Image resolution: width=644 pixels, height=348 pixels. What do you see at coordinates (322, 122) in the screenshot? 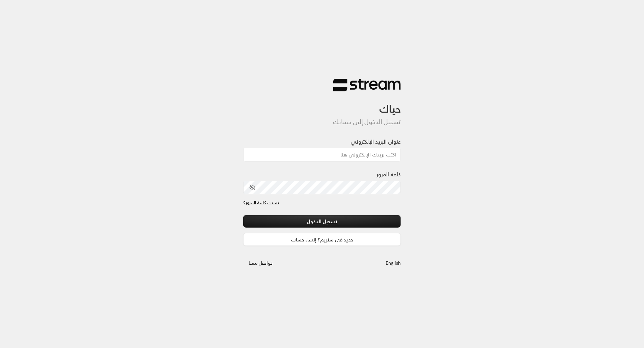
I see `h5: تسجيل الدخول إلى حسابك` at bounding box center [322, 122].